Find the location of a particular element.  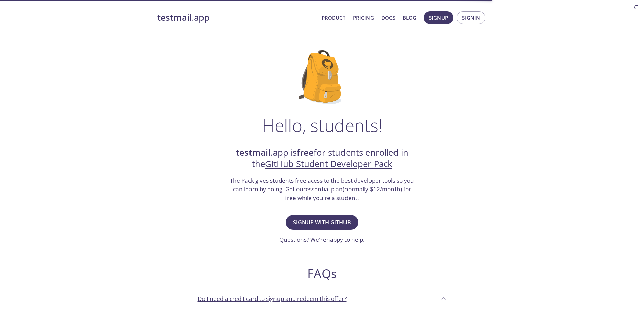

h3: Questions? We're . is located at coordinates (322, 240).